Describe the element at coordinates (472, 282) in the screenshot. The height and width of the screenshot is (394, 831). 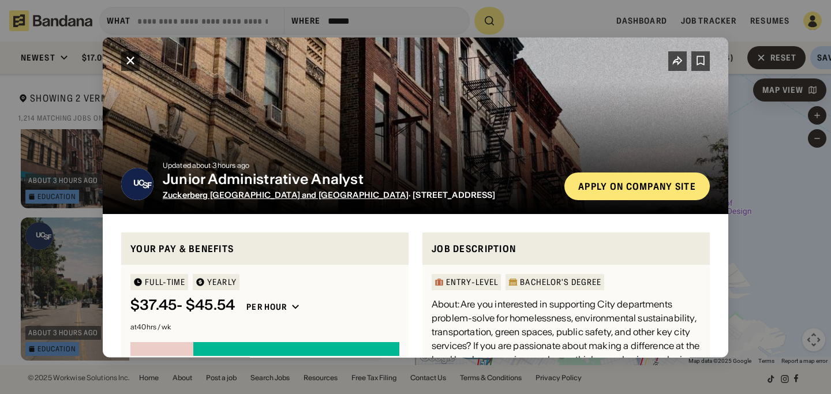
I see `div: Entry-Level` at that location.